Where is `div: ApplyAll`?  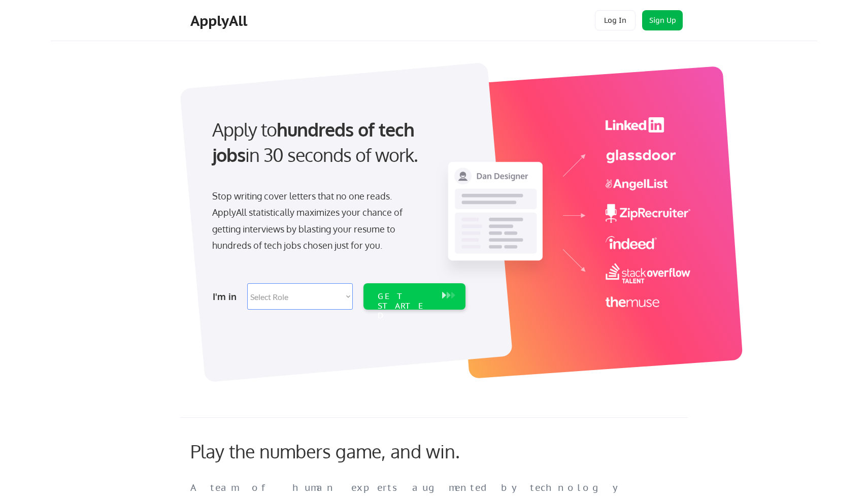 div: ApplyAll is located at coordinates (221, 21).